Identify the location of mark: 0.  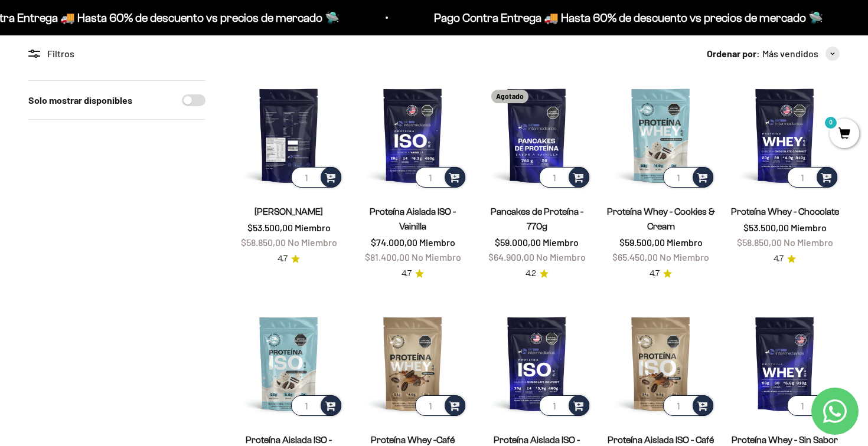
(831, 122).